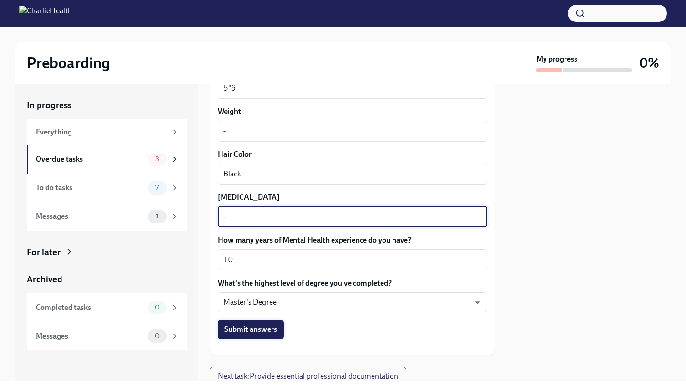 This screenshot has height=391, width=686. What do you see at coordinates (101, 132) in the screenshot?
I see `div: Everything` at bounding box center [101, 132].